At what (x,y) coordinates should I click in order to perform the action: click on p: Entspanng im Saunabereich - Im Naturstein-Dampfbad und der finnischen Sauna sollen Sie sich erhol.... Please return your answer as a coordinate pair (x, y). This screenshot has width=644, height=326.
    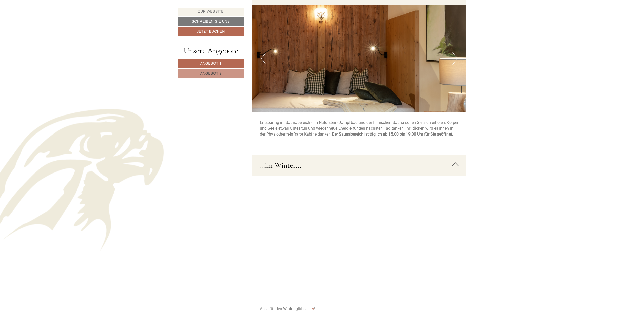
    Looking at the image, I should click on (360, 129).